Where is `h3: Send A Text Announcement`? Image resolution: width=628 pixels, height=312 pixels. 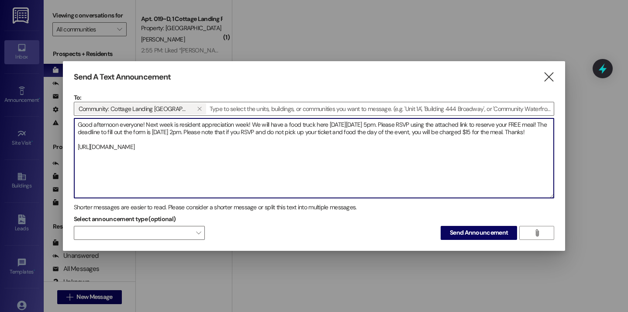
h3: Send A Text Announcement is located at coordinates (122, 77).